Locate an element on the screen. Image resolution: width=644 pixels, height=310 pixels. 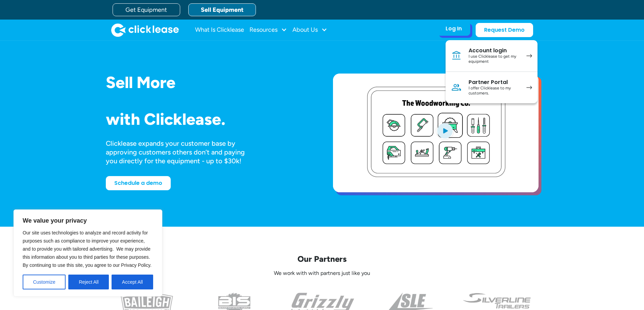
a: Account loginI use Clicklease to get my equipment is located at coordinates (491, 56).